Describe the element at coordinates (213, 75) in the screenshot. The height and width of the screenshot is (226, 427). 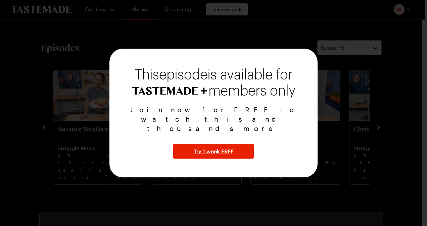
I see `span: This episode is available for` at that location.